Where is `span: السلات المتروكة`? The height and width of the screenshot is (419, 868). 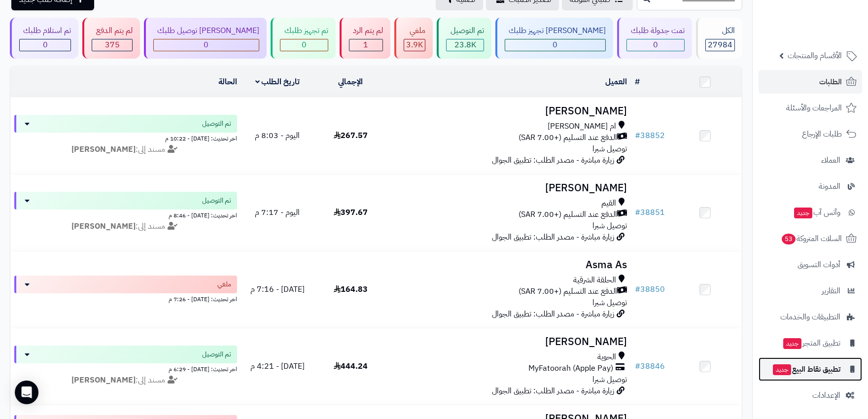
span: السلات المتروكة is located at coordinates (812, 239).